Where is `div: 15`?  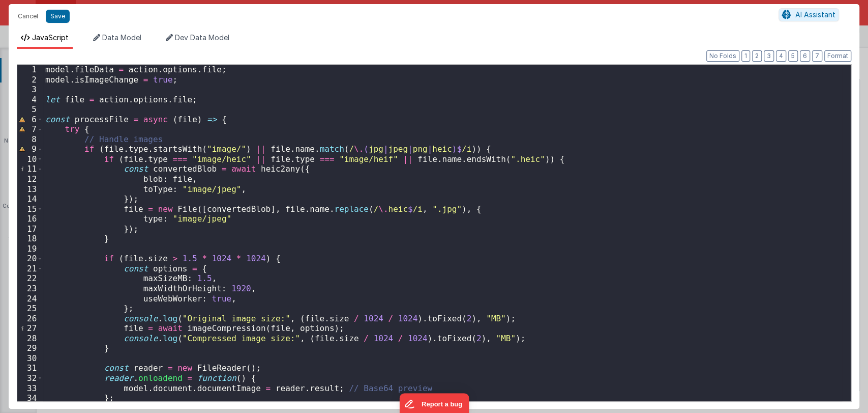 div: 15 is located at coordinates (30, 209).